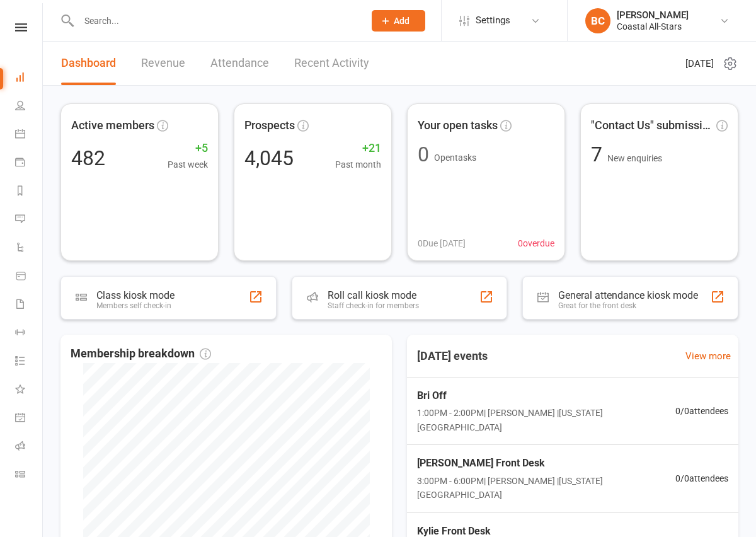  Describe the element at coordinates (29, 419) in the screenshot. I see `a: General attendance kiosk mode` at that location.